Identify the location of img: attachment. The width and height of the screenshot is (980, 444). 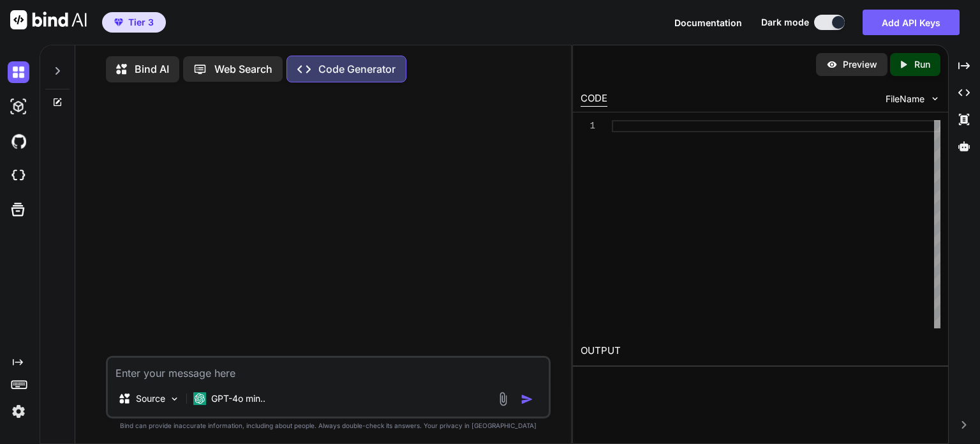
(503, 398).